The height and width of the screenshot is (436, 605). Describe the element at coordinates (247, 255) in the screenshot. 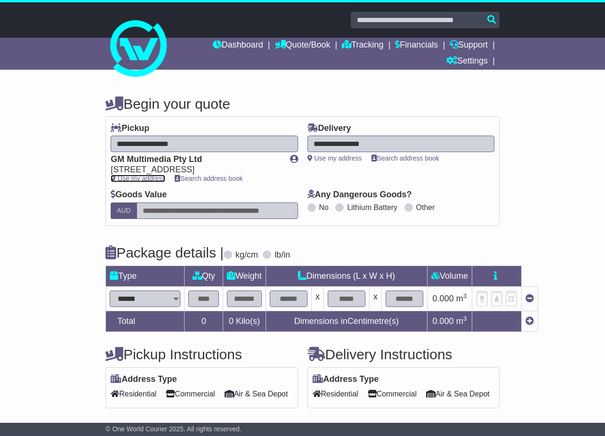

I see `label: kg/cm` at that location.